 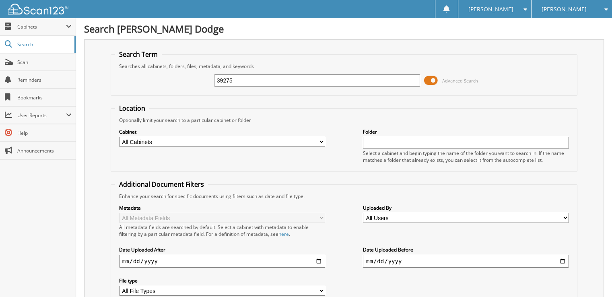 I want to click on span: Advanced Search, so click(x=460, y=81).